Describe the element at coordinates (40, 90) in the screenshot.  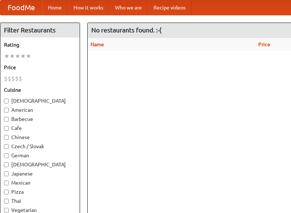
I see `h5: Cuisine` at that location.